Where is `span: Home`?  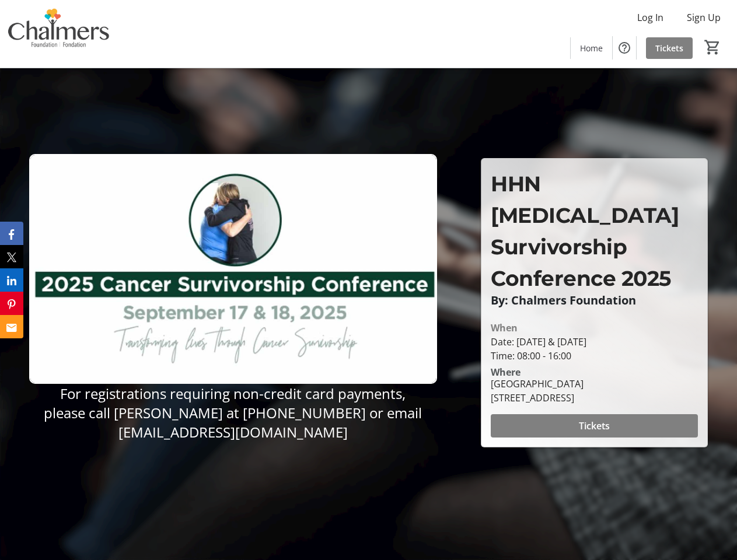 span: Home is located at coordinates (591, 48).